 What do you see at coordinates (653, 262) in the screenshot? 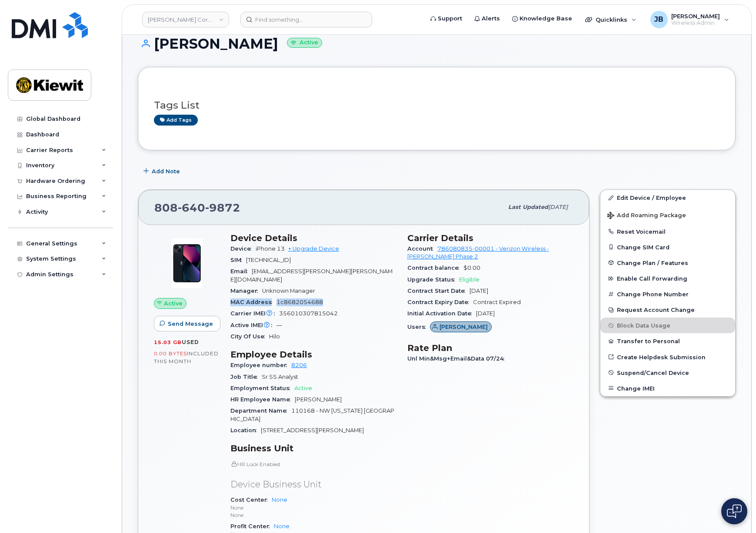
I see `span: Change Plan / Features` at bounding box center [653, 262].